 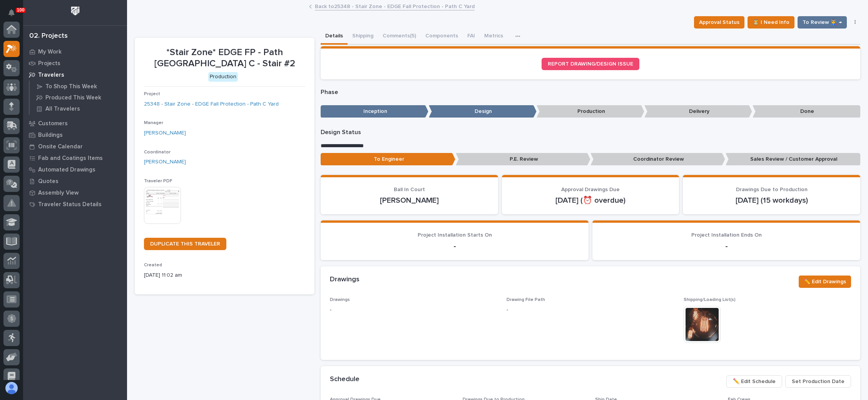 I want to click on button: Approval Status, so click(x=719, y=22).